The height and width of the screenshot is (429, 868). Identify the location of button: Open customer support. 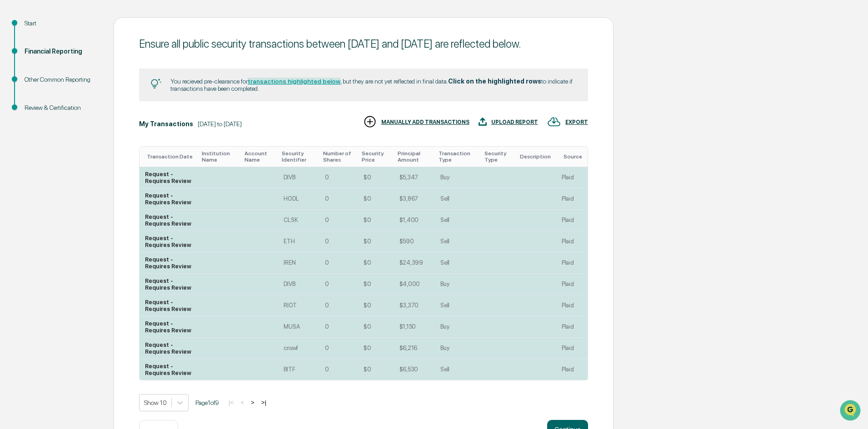
(11, 11).